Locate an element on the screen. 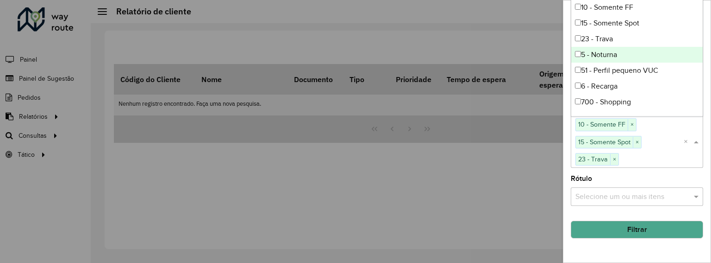  div: 23 - Trava is located at coordinates (637, 39).